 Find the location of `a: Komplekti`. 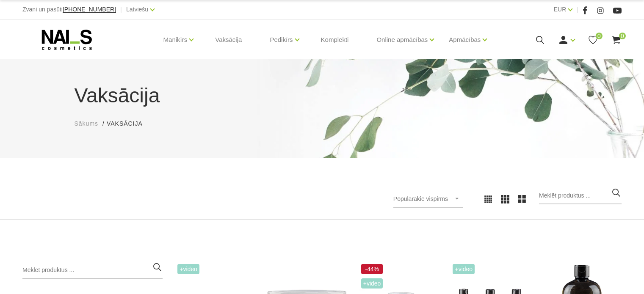

a: Komplekti is located at coordinates (335, 40).